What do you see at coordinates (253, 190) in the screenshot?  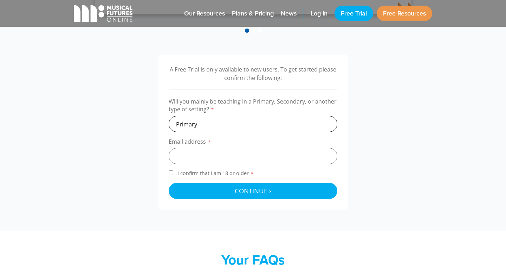 I see `span: Continue ›` at bounding box center [253, 190].